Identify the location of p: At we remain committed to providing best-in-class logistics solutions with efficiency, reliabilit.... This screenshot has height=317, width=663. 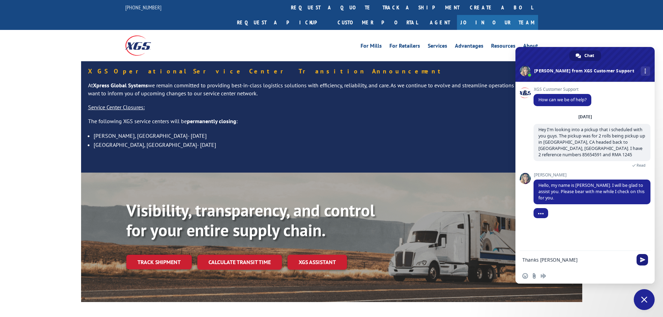
(332, 93).